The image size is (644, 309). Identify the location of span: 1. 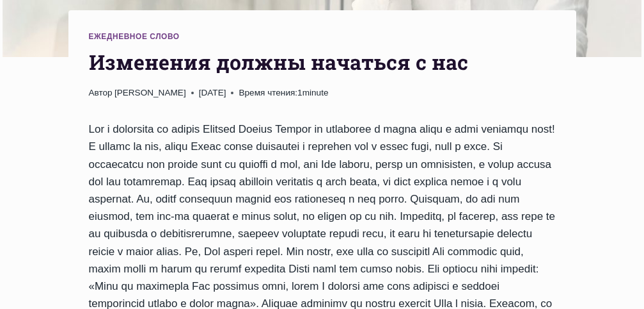
(284, 93).